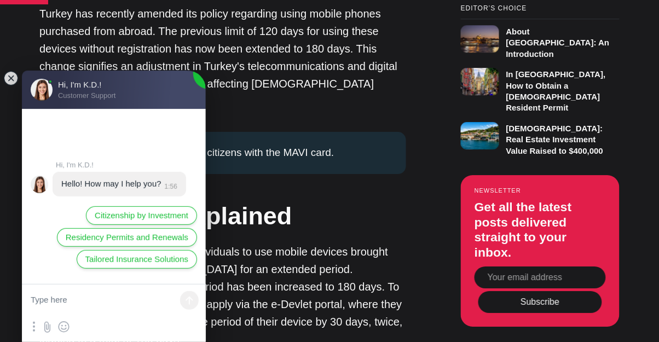 This screenshot has height=342, width=659. I want to click on small: Newsletter, so click(540, 190).